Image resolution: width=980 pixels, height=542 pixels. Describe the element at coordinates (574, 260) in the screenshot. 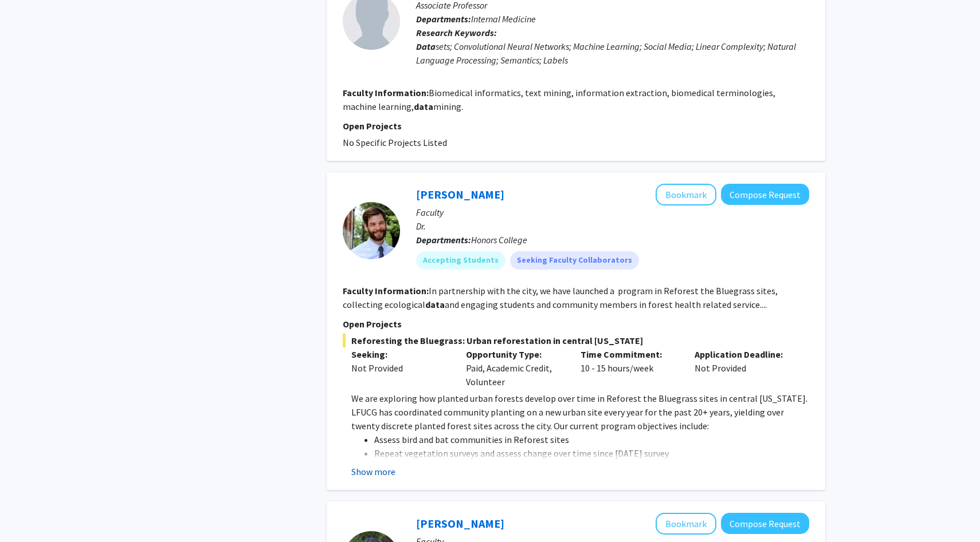

I see `mat-chip: Seeking Faculty Collaborators` at that location.